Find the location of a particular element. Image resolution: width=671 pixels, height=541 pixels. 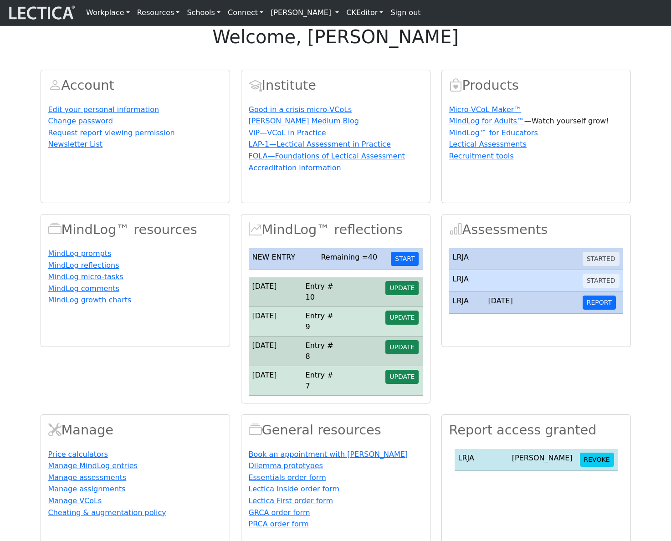

a: Schools is located at coordinates (204, 13).